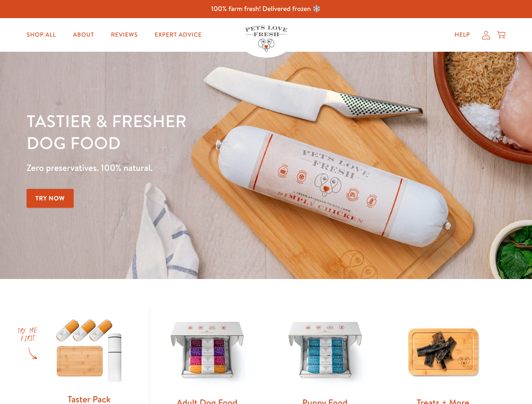  I want to click on a: Try Now, so click(50, 199).